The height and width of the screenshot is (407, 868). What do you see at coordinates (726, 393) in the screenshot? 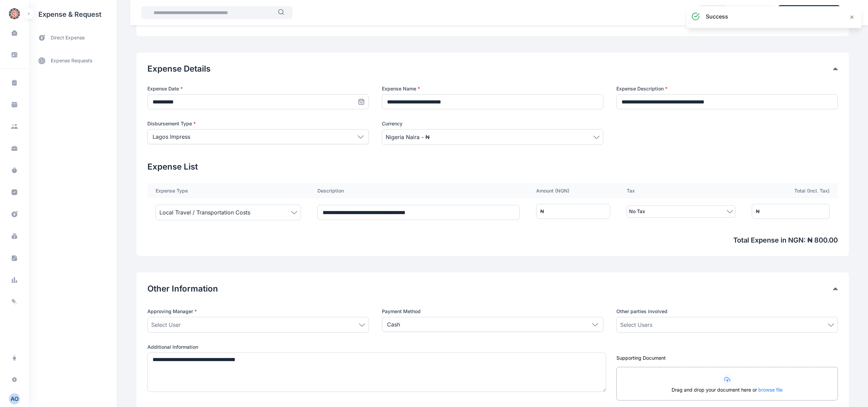
I see `div: Drag and drop your document here or` at bounding box center [726, 393].